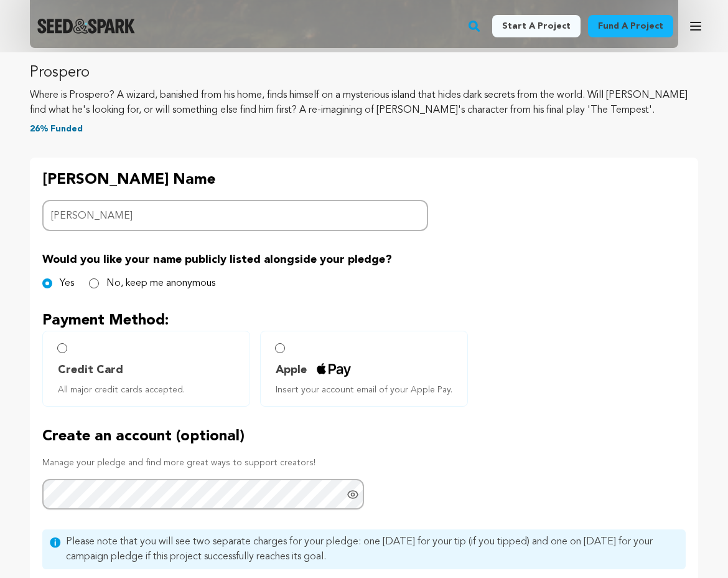 The image size is (728, 578). What do you see at coordinates (67, 283) in the screenshot?
I see `label: Yes` at bounding box center [67, 283].